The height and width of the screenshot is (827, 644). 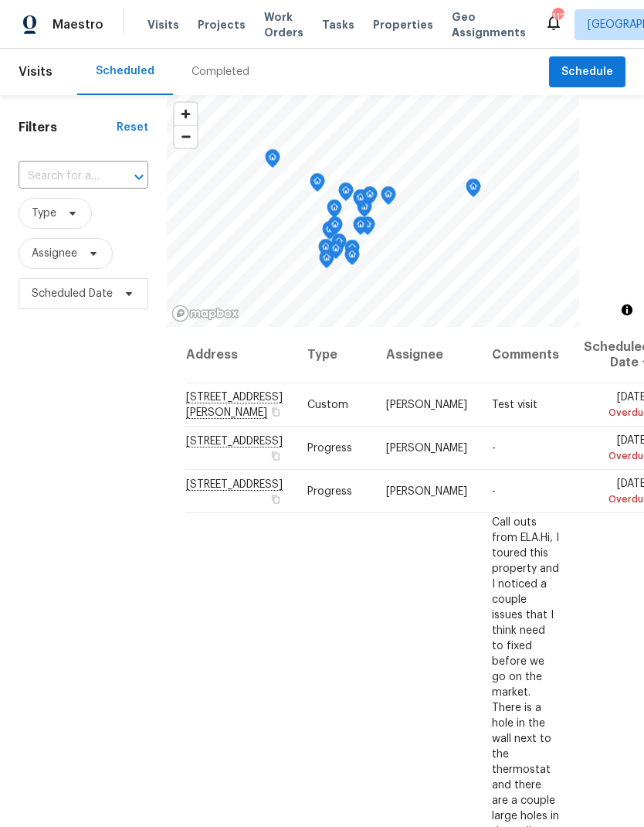 What do you see at coordinates (185, 114) in the screenshot?
I see `span: Zoom in` at bounding box center [185, 114].